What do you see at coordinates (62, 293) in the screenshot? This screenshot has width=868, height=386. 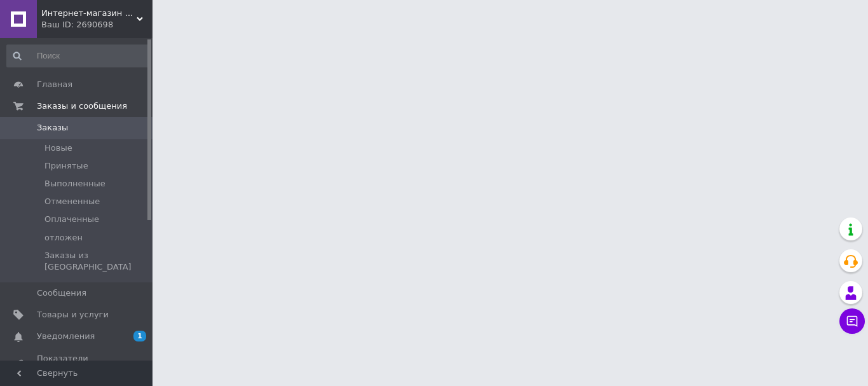 I see `span: Сообщения` at bounding box center [62, 293].